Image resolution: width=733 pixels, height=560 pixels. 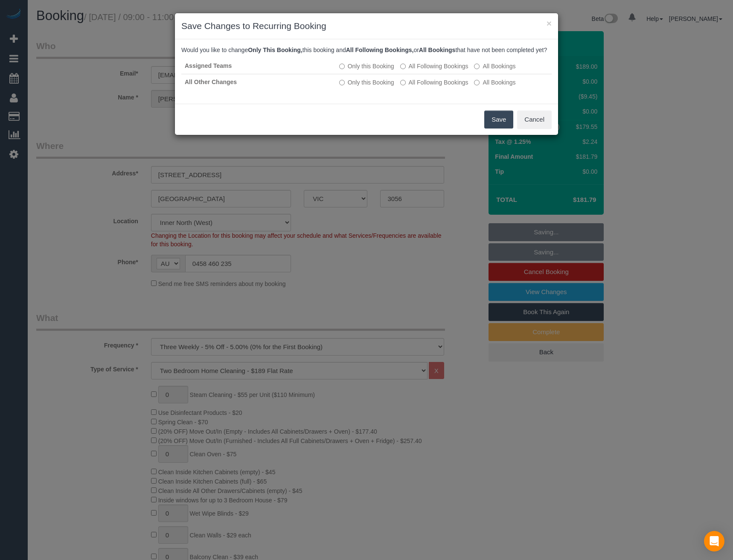 I want to click on strong: Assigned Teams, so click(x=208, y=65).